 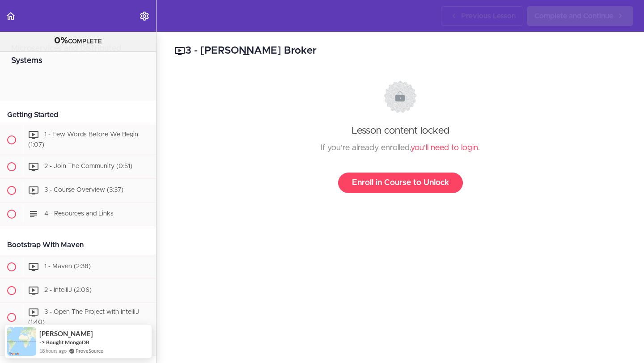 What do you see at coordinates (88, 166) in the screenshot?
I see `span: 2 - Join The Community (0:51)` at bounding box center [88, 166].